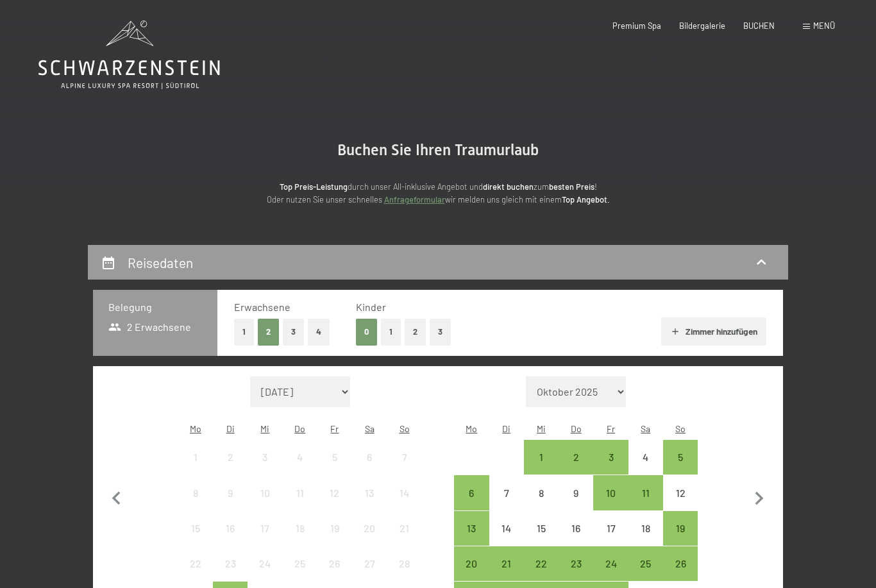 This screenshot has height=588, width=876. What do you see at coordinates (195, 457) in the screenshot?
I see `div: Mon Sep 01 2025` at bounding box center [195, 457].